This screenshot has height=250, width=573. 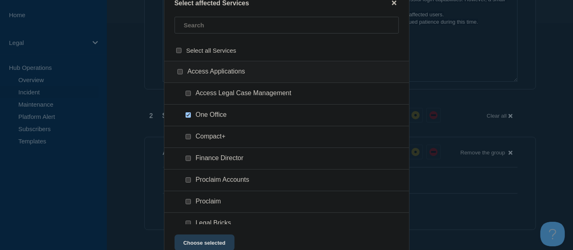 What do you see at coordinates (220, 158) in the screenshot?
I see `span: Finance Director` at bounding box center [220, 158].